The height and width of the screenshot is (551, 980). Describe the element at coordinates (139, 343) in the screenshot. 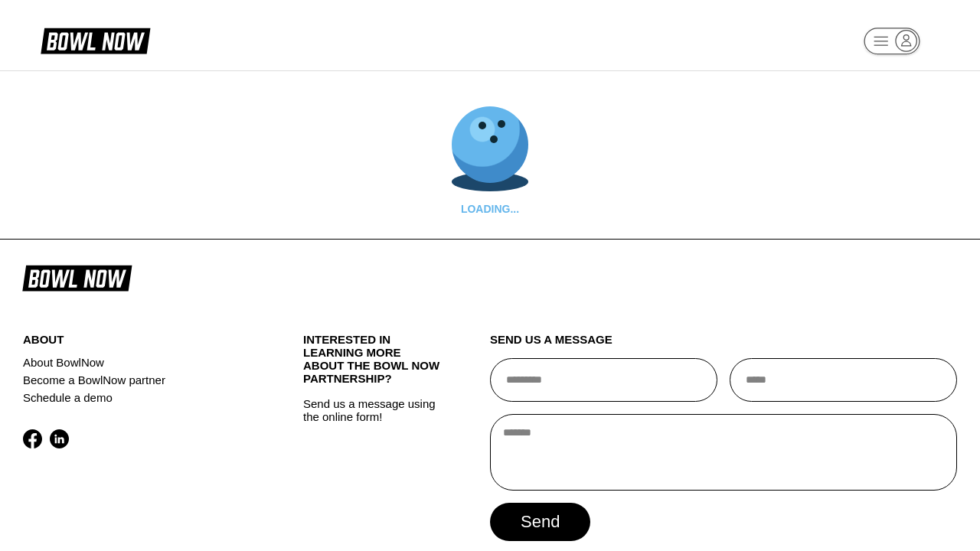

I see `div: about` at that location.